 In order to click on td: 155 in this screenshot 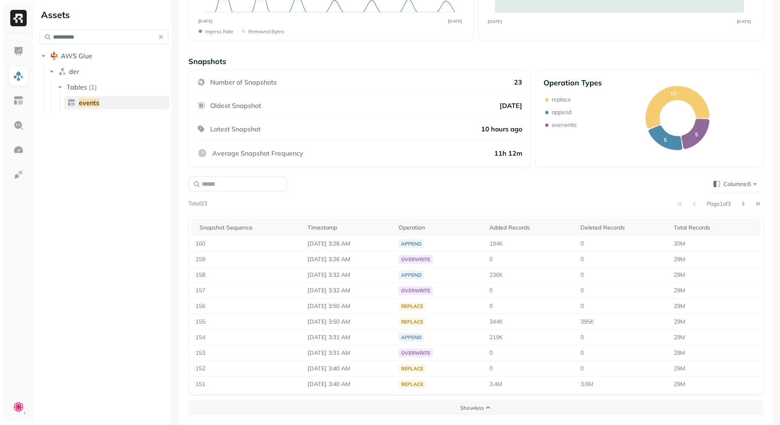, I will do `click(247, 322)`.